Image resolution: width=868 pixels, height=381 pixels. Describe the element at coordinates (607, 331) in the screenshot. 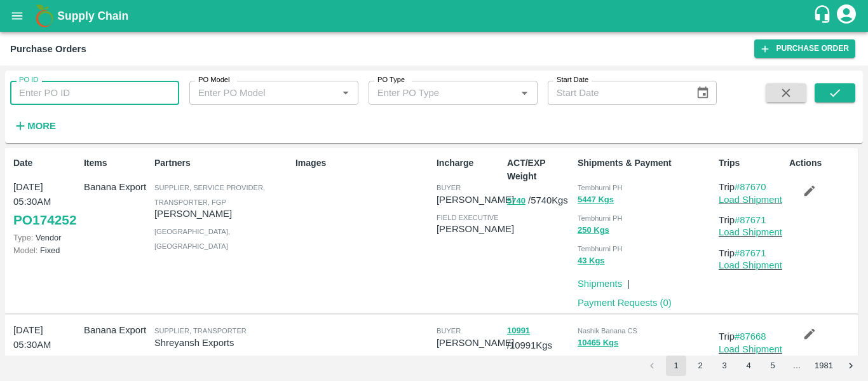

I see `span: Nashik Banana CS` at that location.